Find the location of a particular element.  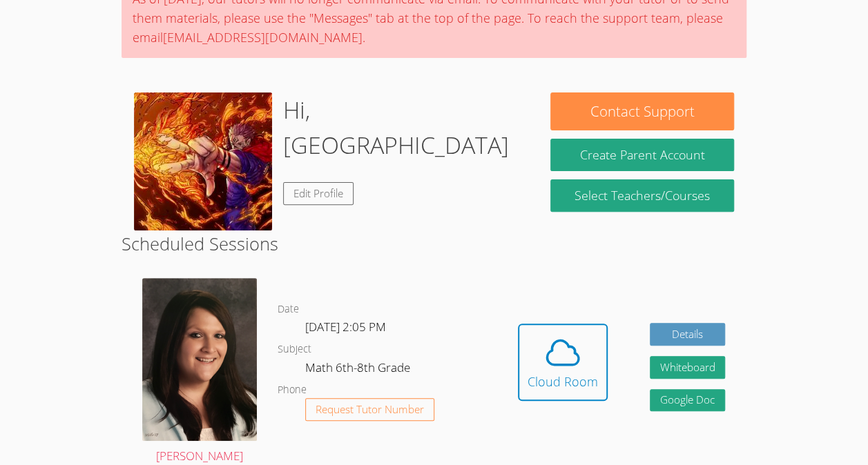

dt: Date is located at coordinates (288, 309).